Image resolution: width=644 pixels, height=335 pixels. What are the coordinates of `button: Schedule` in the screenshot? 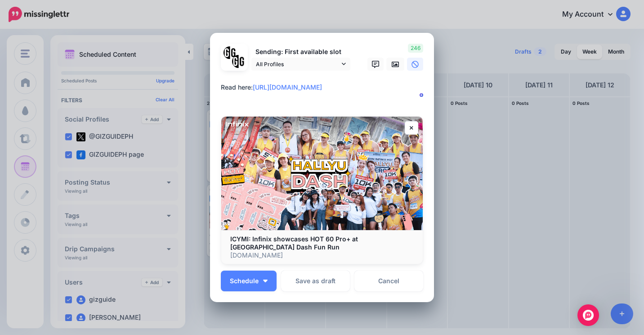 It's located at (248, 281).